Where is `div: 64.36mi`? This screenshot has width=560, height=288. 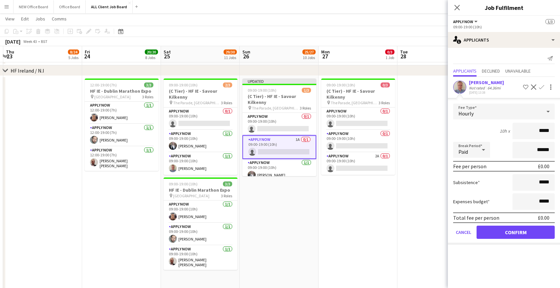 div: 64.36mi is located at coordinates (494, 88).